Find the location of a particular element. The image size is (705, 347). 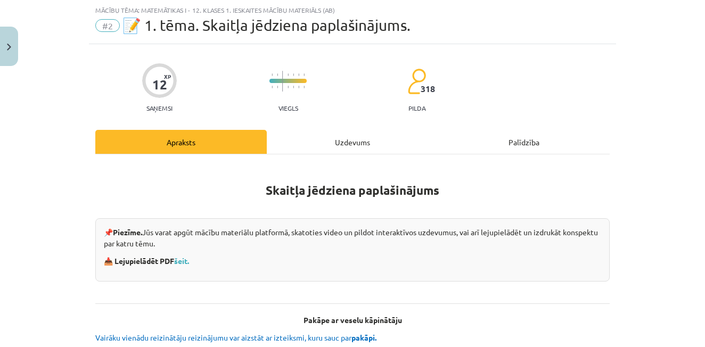

b: Pakāpe ar veselu kāpinātāju is located at coordinates (353, 320).